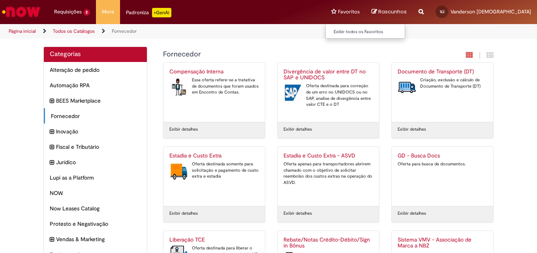  Describe the element at coordinates (52, 101) in the screenshot. I see `i: expandir categoria BEES Marketplace` at that location.